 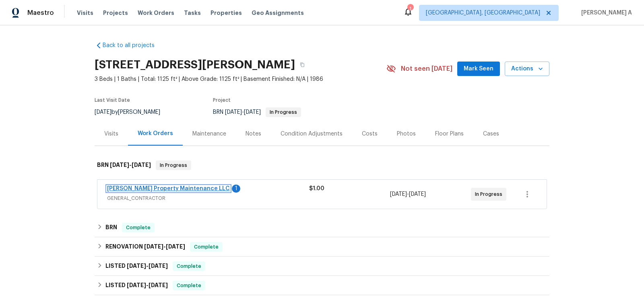 What do you see at coordinates (449, 134) in the screenshot?
I see `div: Floor Plans` at bounding box center [449, 134].